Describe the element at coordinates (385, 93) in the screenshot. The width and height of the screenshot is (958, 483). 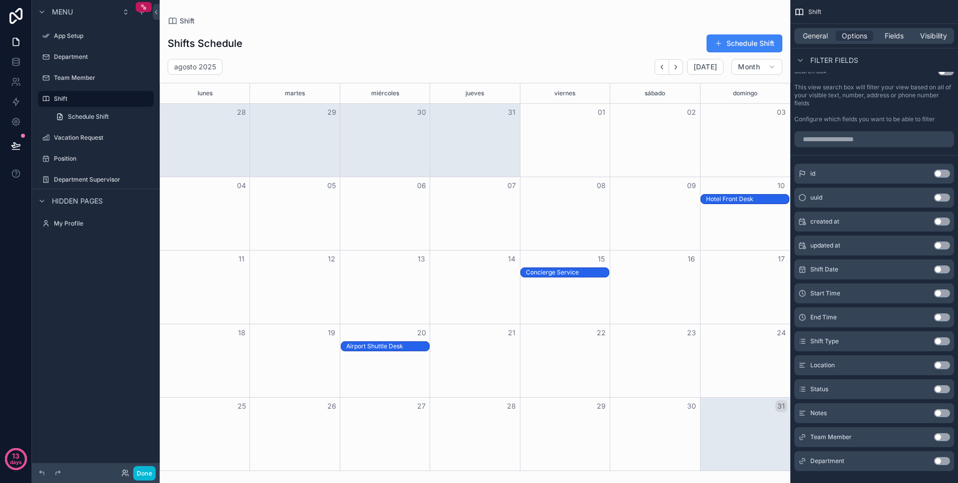
I see `div: miércoles` at that location.